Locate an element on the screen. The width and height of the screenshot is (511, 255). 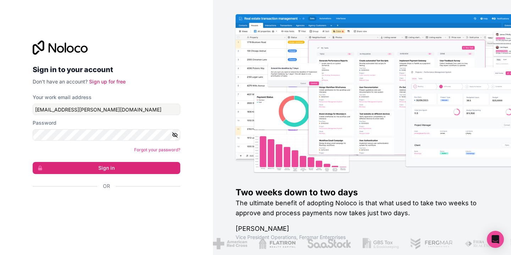
h1: Vice President Operations , Fergmar Enterprises is located at coordinates (362, 237).